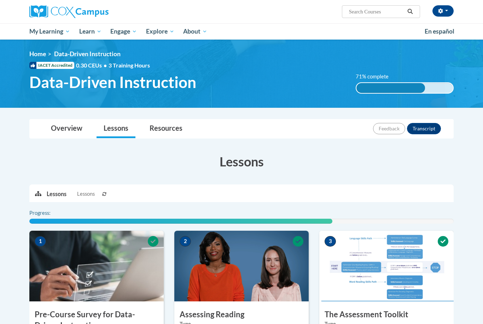 The image size is (483, 324). What do you see at coordinates (123, 31) in the screenshot?
I see `span: Engage` at bounding box center [123, 31].